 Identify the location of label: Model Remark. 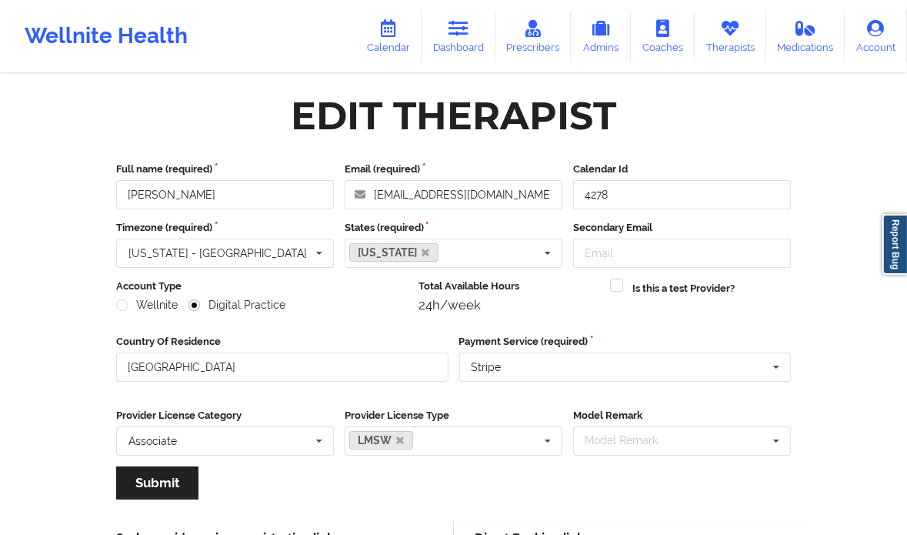
(682, 416).